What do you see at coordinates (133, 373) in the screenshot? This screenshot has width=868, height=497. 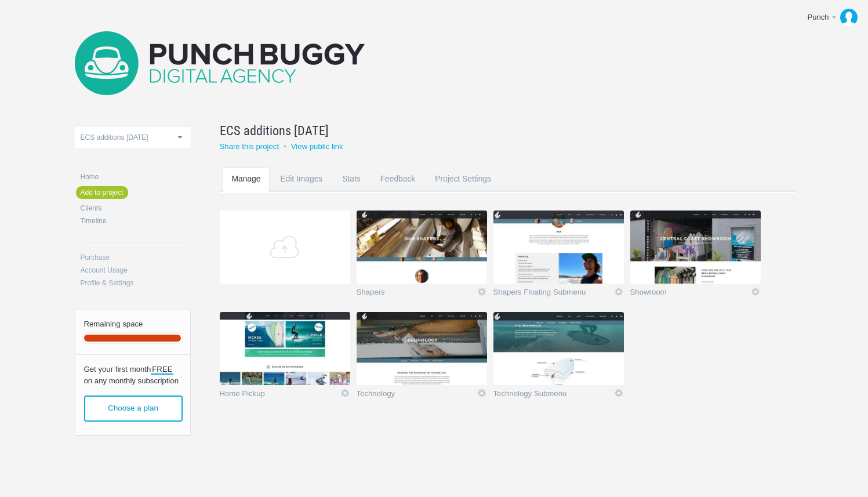 I see `a: Remaining space Get your first monthFREEon any monthly subscription Choose a plan` at bounding box center [133, 373].